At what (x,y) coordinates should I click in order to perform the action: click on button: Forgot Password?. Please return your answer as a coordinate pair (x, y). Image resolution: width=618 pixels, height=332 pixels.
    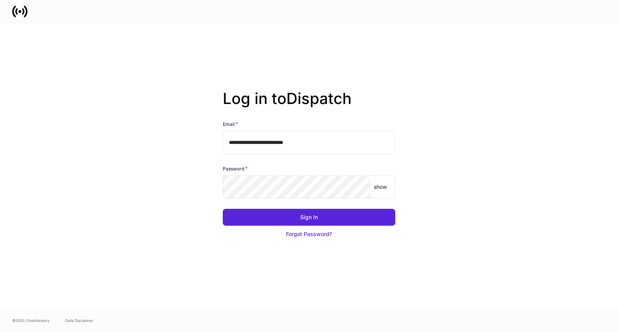
    Looking at the image, I should click on (309, 234).